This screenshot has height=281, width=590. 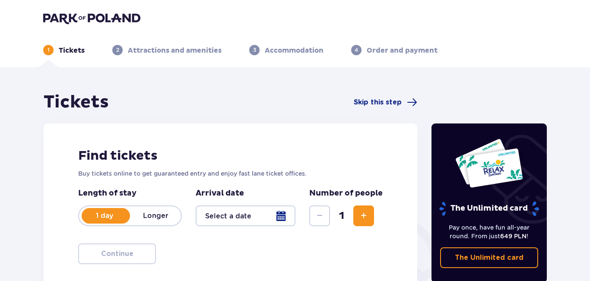 I want to click on p: Continue, so click(x=117, y=254).